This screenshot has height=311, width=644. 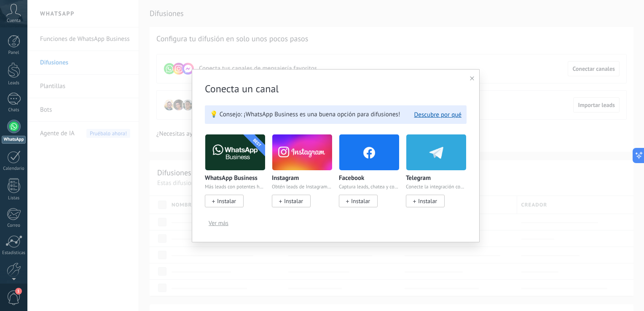 What do you see at coordinates (14, 139) in the screenshot?
I see `div: WhatsApp` at bounding box center [14, 139].